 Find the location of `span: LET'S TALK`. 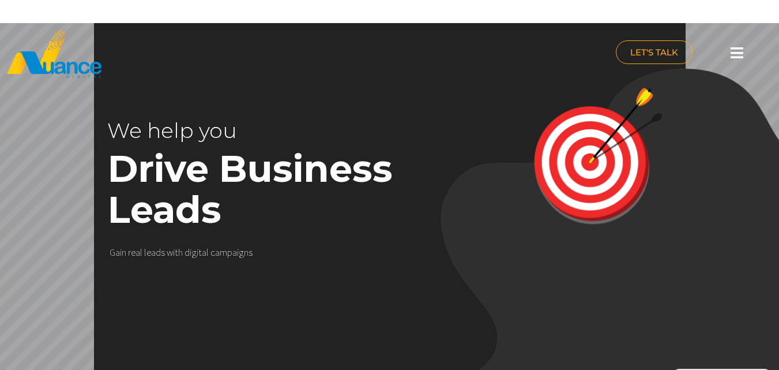

span: LET'S TALK is located at coordinates (654, 52).